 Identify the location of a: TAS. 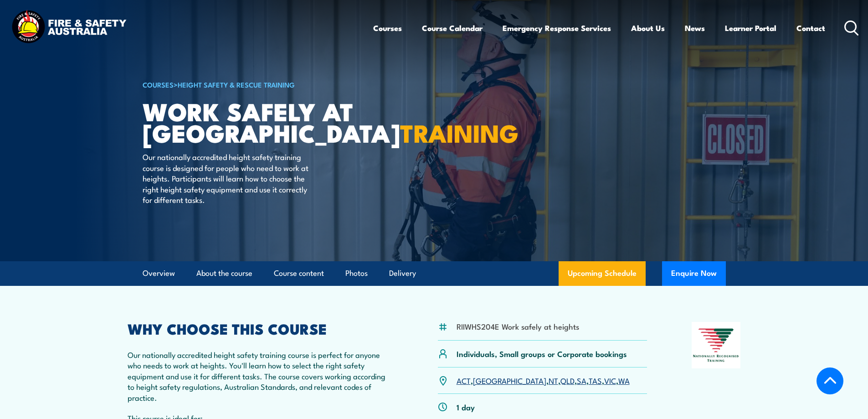
(595, 380).